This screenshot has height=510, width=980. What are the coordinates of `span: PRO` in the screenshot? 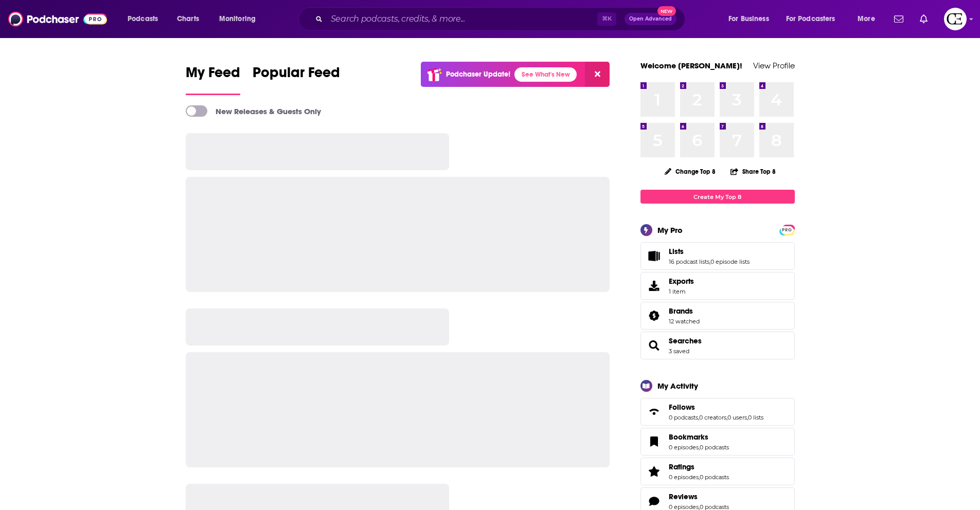 It's located at (788, 230).